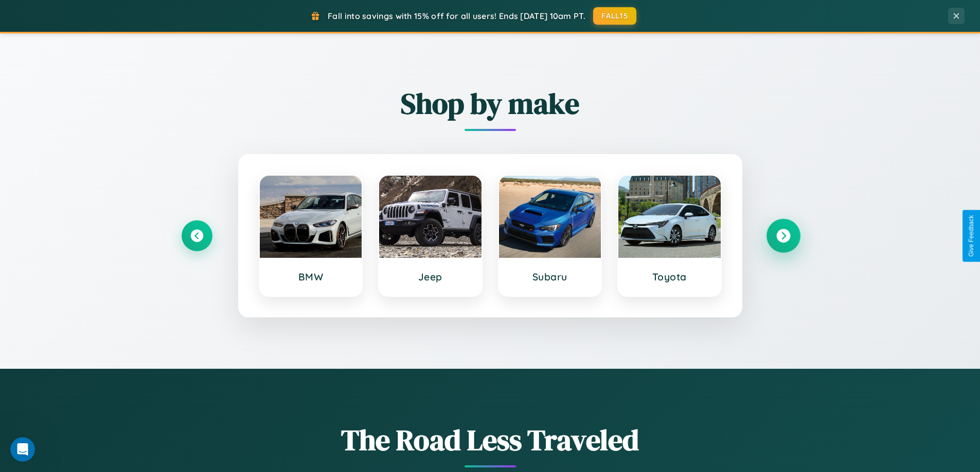 The image size is (980, 472). What do you see at coordinates (550, 277) in the screenshot?
I see `h3: Subaru` at bounding box center [550, 277].